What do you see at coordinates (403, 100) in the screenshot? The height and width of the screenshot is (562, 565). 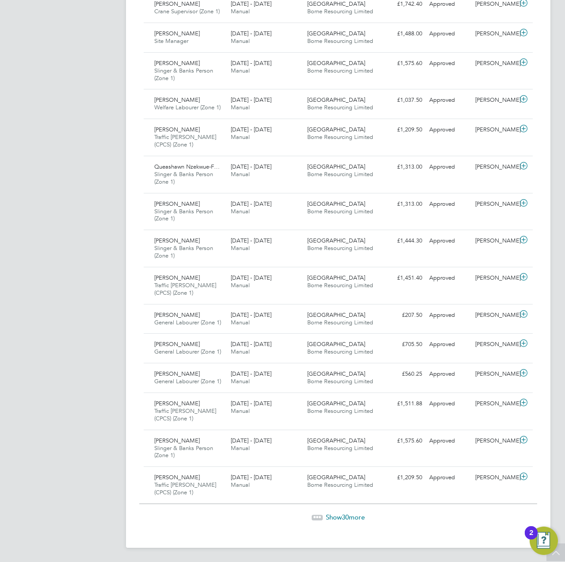 I see `div: £1,037.50` at bounding box center [403, 100].